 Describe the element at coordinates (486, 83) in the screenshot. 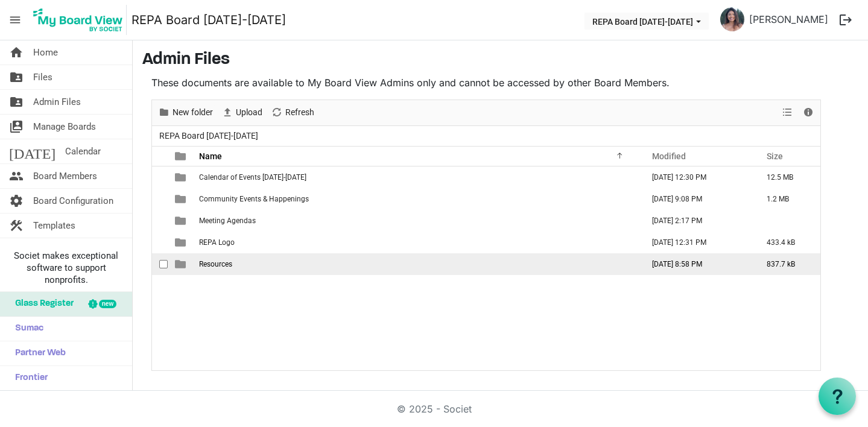

I see `p: These documents are available to My Board View Admins only and cannot be accessed by other Board ...` at that location.